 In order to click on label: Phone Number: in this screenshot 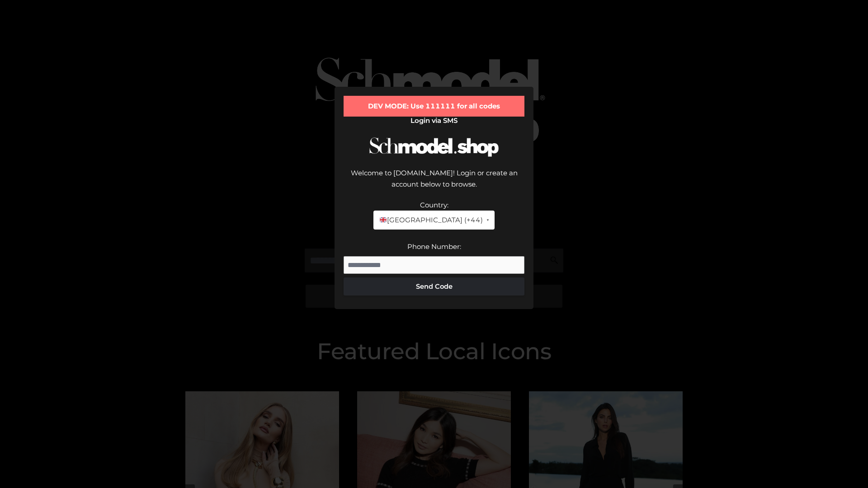, I will do `click(434, 246)`.